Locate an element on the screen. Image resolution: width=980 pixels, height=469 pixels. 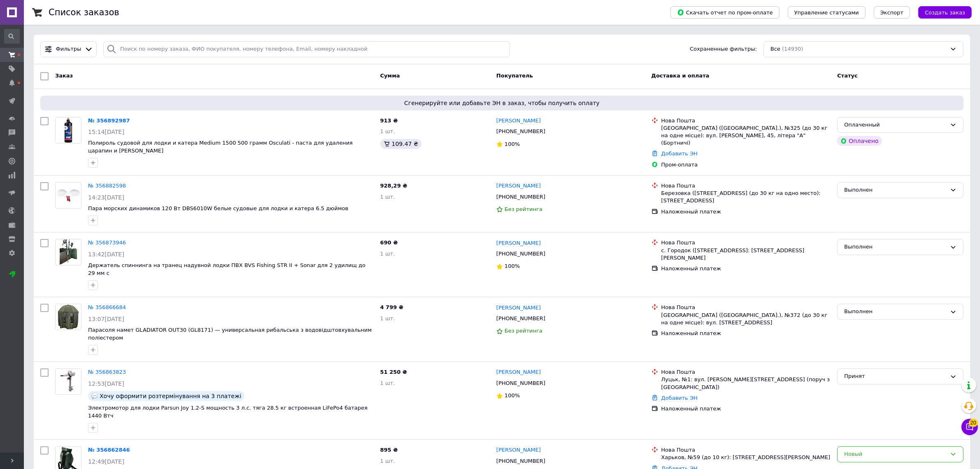
span: 4 799 ₴ is located at coordinates (392, 307).